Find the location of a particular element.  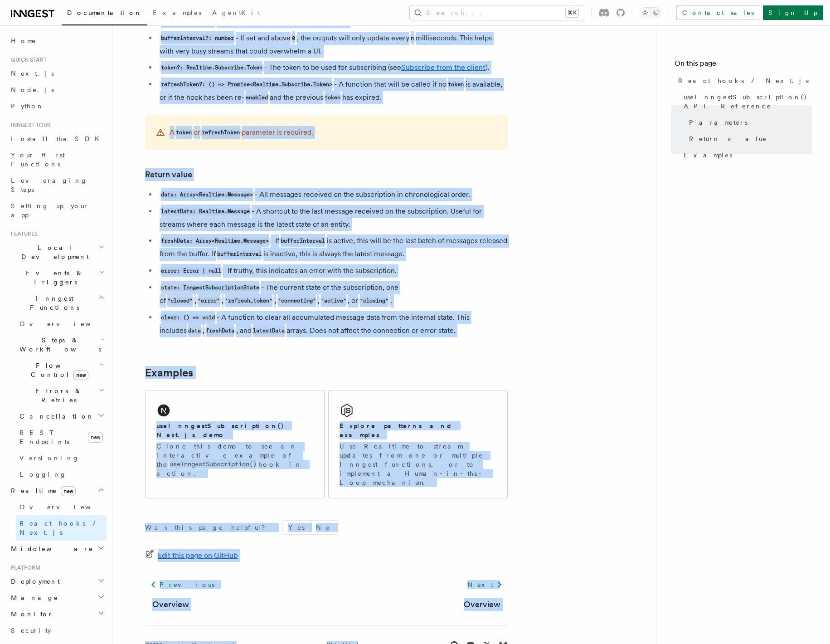

span: Cancellation is located at coordinates (55, 416).